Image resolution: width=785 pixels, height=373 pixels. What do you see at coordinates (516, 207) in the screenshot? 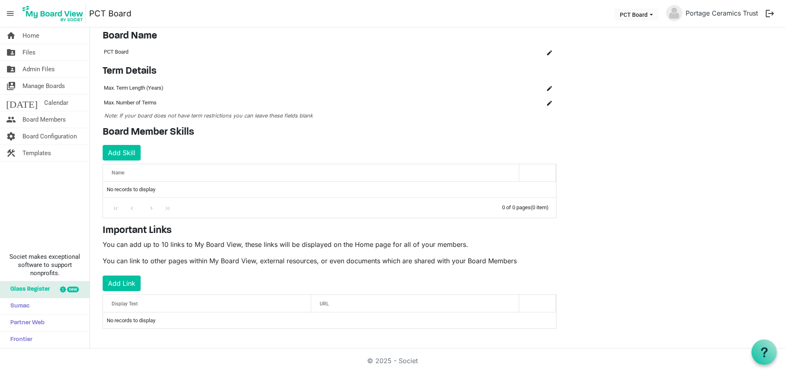
I see `span: 0 of 0 pages` at bounding box center [516, 207].